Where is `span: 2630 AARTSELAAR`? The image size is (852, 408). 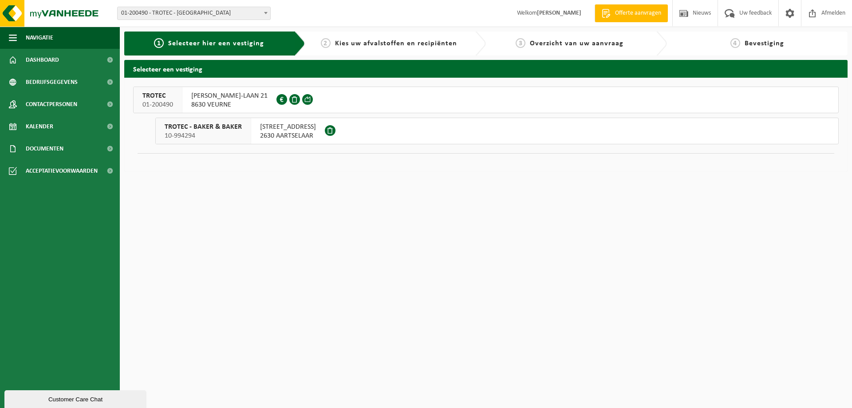
span: 2630 AARTSELAAR is located at coordinates (288, 136).